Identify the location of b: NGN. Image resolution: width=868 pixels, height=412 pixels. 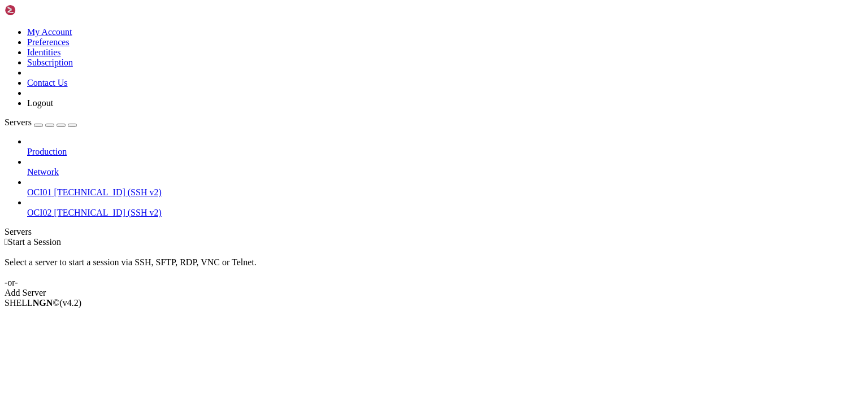
(43, 302).